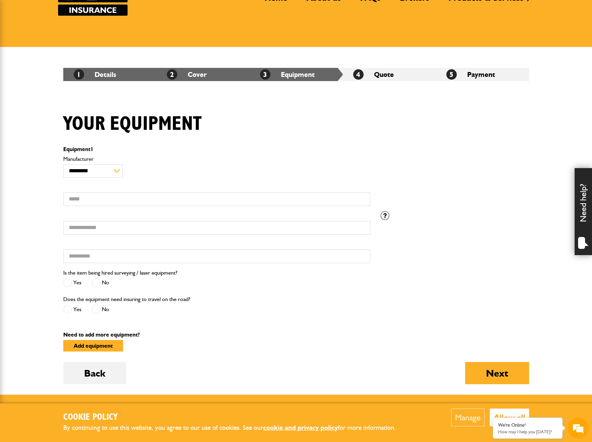 The image size is (592, 442). I want to click on button: Add equipment, so click(93, 345).